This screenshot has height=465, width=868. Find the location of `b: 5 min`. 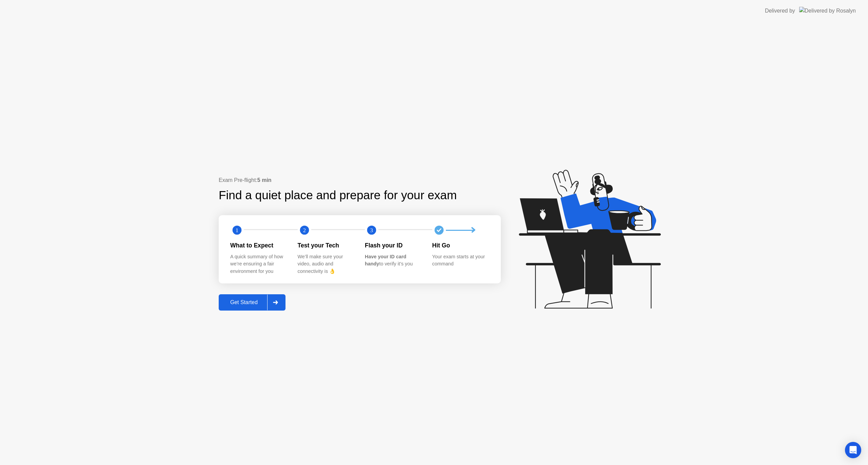

b: 5 min is located at coordinates (264, 180).